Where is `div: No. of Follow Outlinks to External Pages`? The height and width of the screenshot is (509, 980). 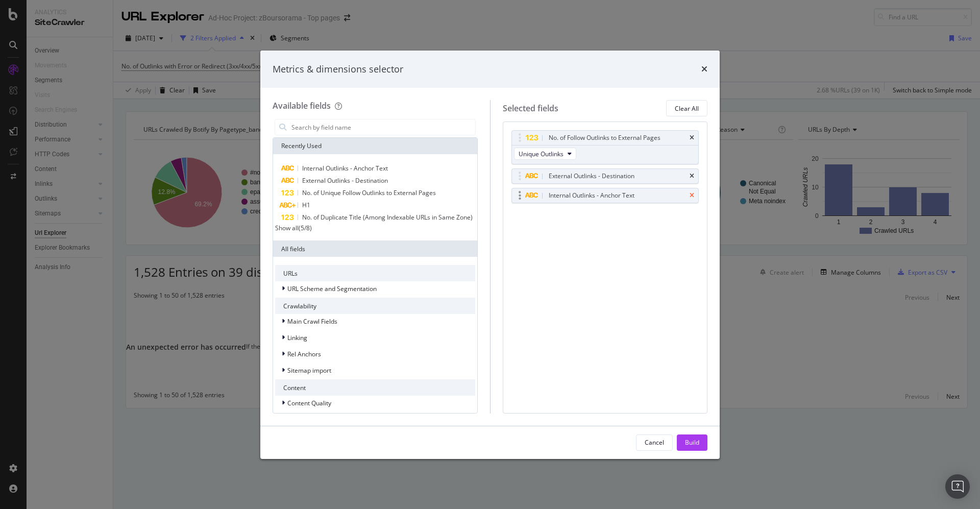 div: No. of Follow Outlinks to External Pages is located at coordinates (605, 138).